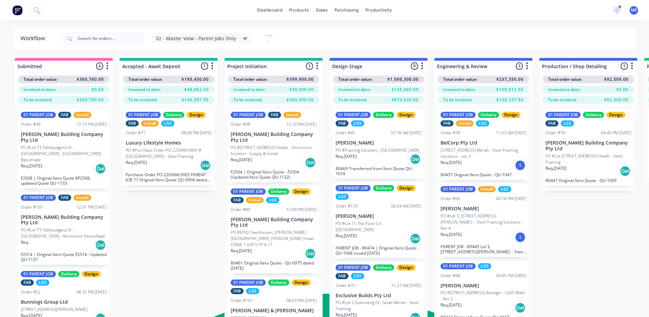  Describe the element at coordinates (136, 133) in the screenshot. I see `div: Order #71` at that location.